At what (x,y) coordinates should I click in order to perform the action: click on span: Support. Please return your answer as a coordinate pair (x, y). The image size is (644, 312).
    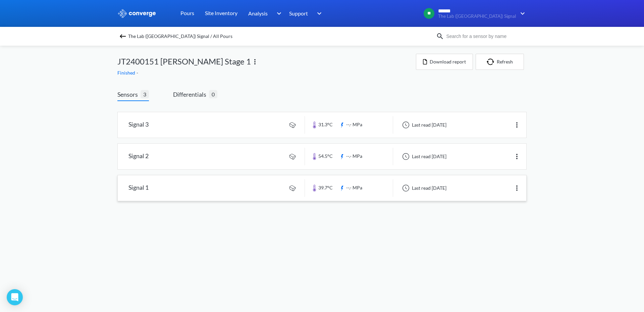
    Looking at the image, I should click on (299, 13).